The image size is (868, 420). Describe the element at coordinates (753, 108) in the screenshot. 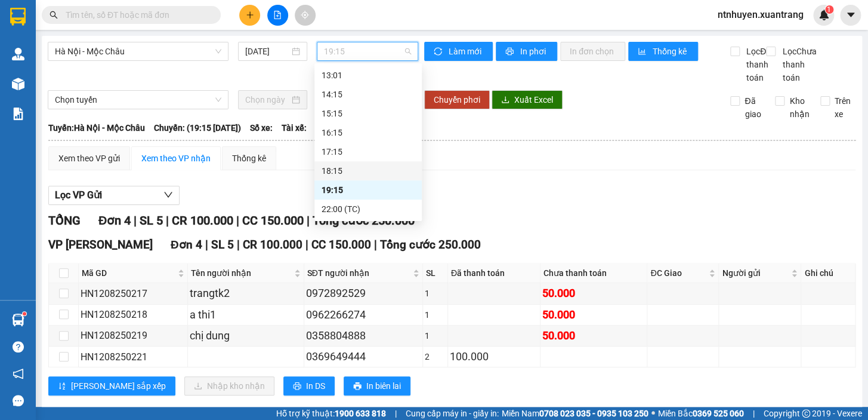

I see `span: Đã giao` at that location.